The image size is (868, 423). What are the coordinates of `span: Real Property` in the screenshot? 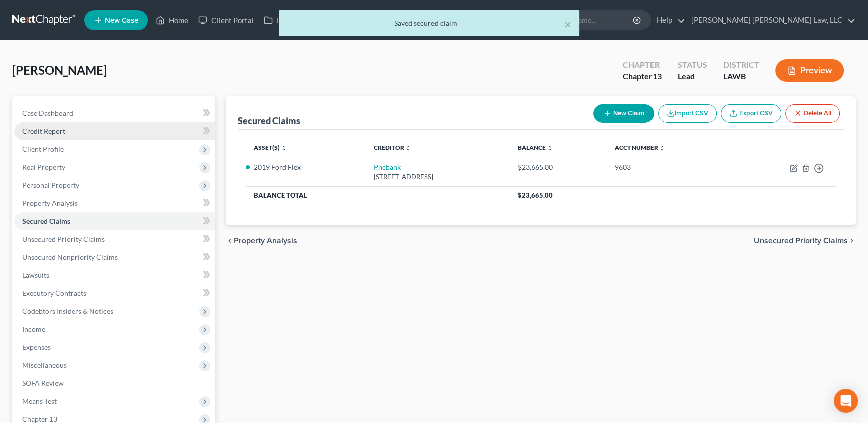 It's located at (44, 167).